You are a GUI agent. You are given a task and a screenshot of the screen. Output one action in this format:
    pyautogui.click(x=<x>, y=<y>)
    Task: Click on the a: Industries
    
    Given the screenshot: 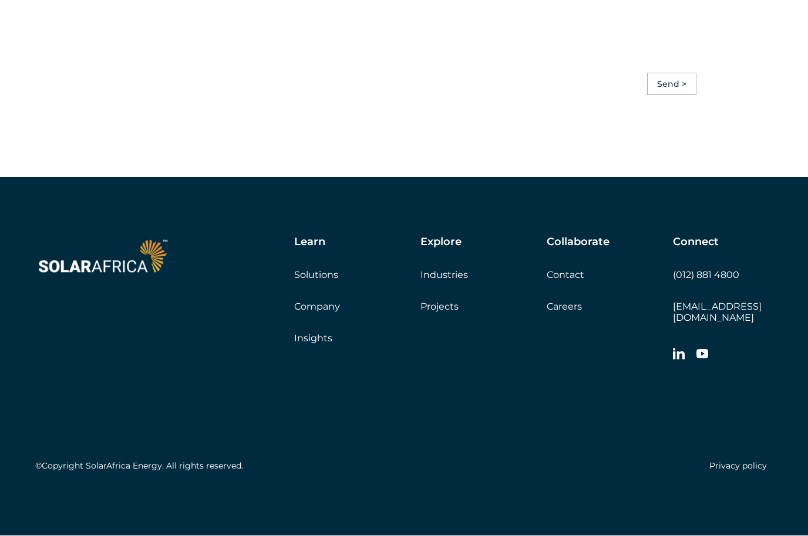 What is the action you would take?
    pyautogui.click(x=444, y=275)
    